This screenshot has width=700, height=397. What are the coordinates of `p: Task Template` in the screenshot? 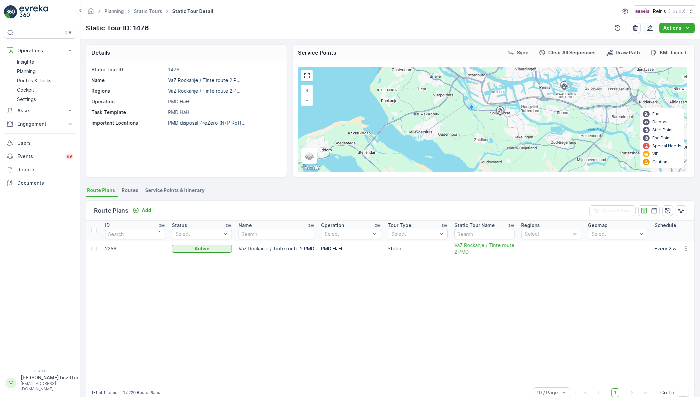 It's located at (128, 112).